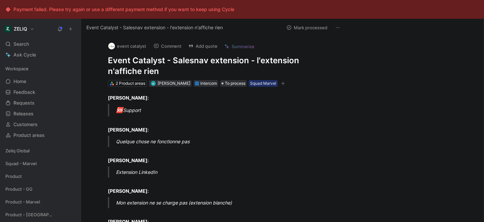 The image size is (484, 222). What do you see at coordinates (155, 28) in the screenshot?
I see `span: Event Catalyst - Salesnav extension - l'extension n'affiche rien` at bounding box center [155, 28].